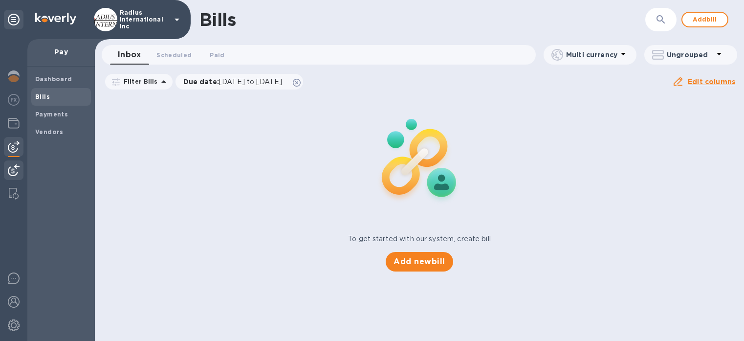  I want to click on span: Paid, so click(217, 55).